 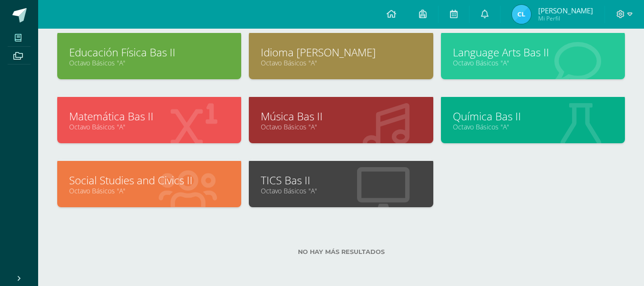 I want to click on a: Música Bas II, so click(x=341, y=116).